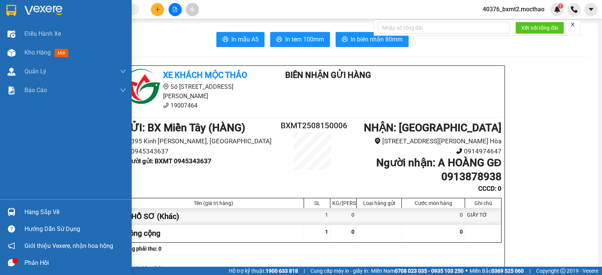 This screenshot has width=602, height=275. What do you see at coordinates (282, 271) in the screenshot?
I see `strong: 1900 633 818` at bounding box center [282, 271].